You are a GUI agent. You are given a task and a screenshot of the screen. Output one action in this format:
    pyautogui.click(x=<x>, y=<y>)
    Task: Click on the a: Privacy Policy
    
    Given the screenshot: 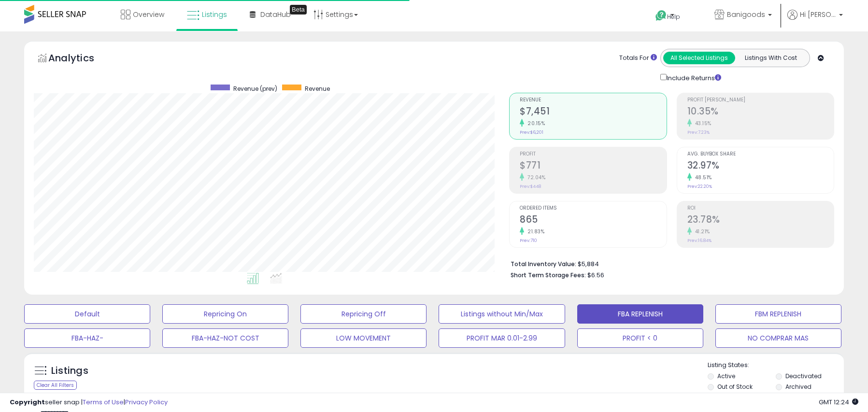 What is the action you would take?
    pyautogui.click(x=146, y=402)
    